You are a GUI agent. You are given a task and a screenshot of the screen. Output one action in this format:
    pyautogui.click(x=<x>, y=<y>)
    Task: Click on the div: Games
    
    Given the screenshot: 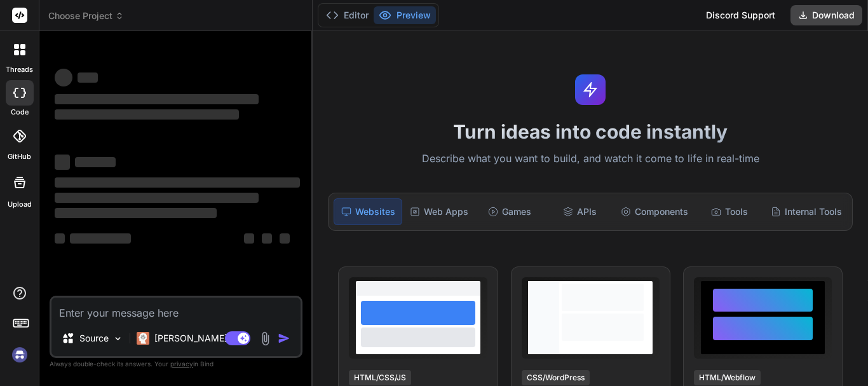 What is the action you would take?
    pyautogui.click(x=509, y=211)
    